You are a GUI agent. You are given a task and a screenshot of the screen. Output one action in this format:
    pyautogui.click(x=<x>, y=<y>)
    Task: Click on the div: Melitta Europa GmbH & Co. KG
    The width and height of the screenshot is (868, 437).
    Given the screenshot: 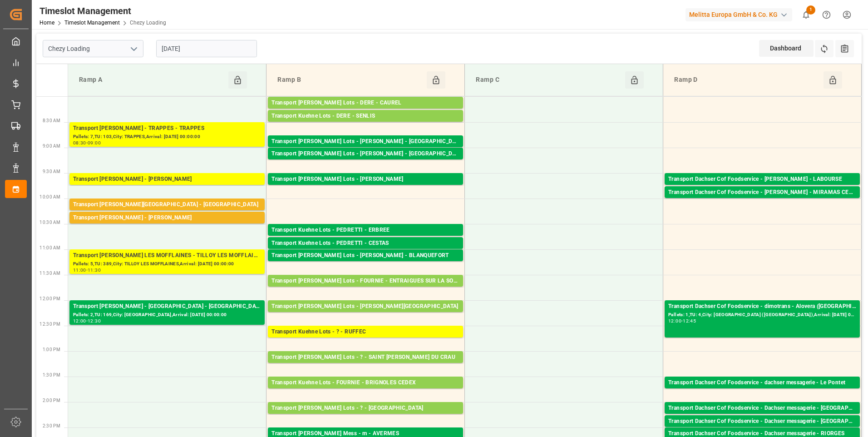 What is the action you would take?
    pyautogui.click(x=739, y=15)
    